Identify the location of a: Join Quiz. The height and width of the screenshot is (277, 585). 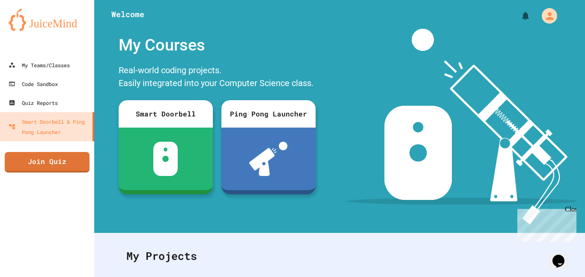
(47, 162).